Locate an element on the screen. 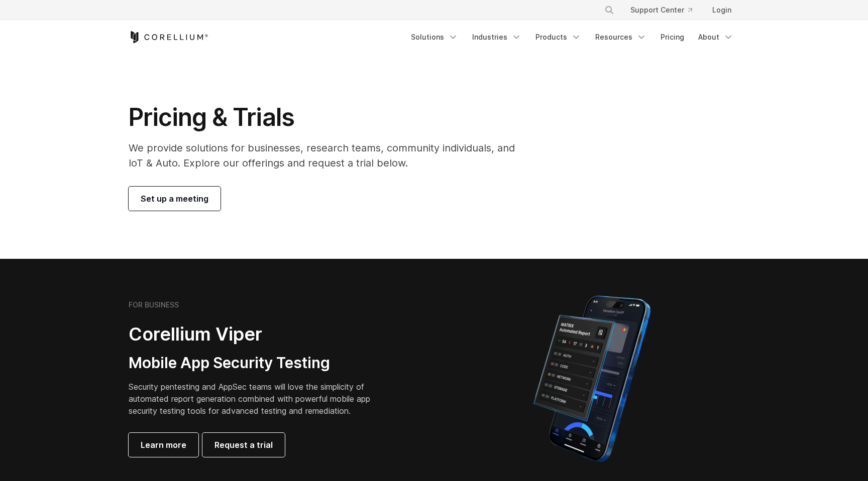 The width and height of the screenshot is (868, 481). a: Login is located at coordinates (722, 10).